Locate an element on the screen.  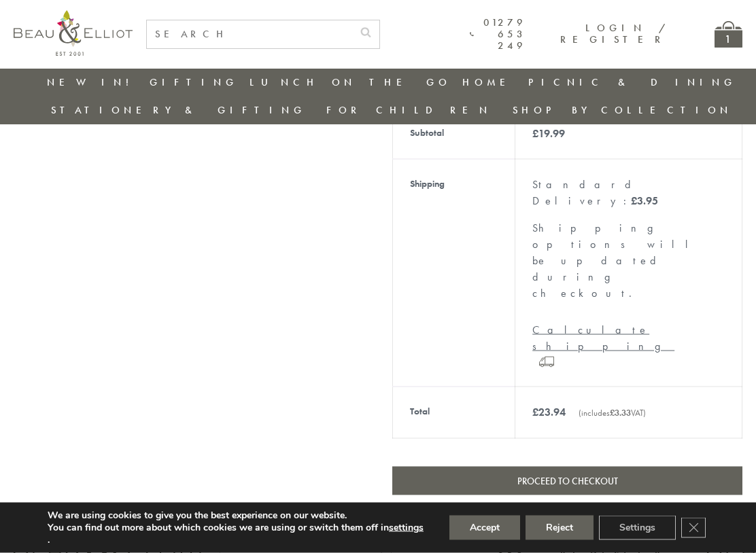
a: 01279 653 249 is located at coordinates (497, 34).